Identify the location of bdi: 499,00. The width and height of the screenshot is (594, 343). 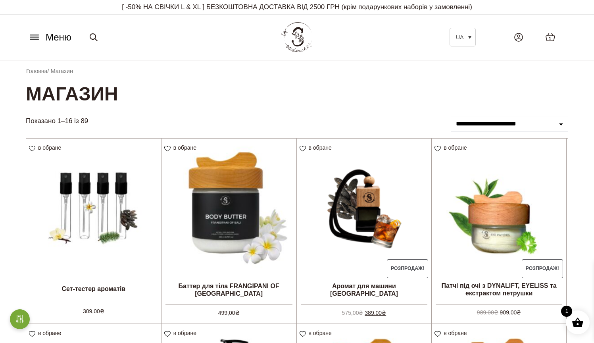
(229, 313).